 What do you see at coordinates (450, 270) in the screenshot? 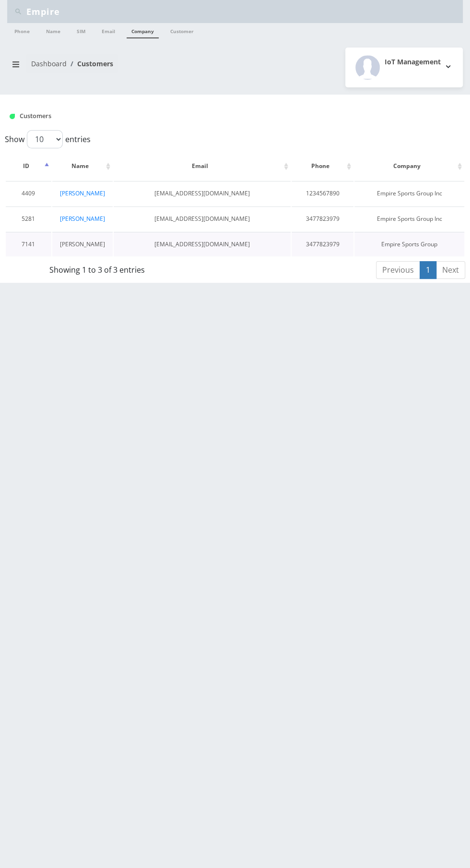
I see `a: Next` at bounding box center [450, 270].